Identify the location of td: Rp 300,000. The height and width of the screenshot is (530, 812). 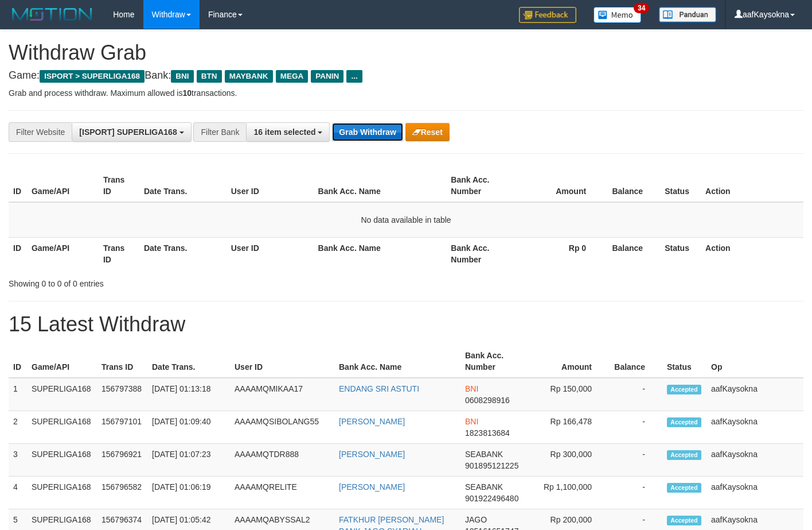
(568, 459).